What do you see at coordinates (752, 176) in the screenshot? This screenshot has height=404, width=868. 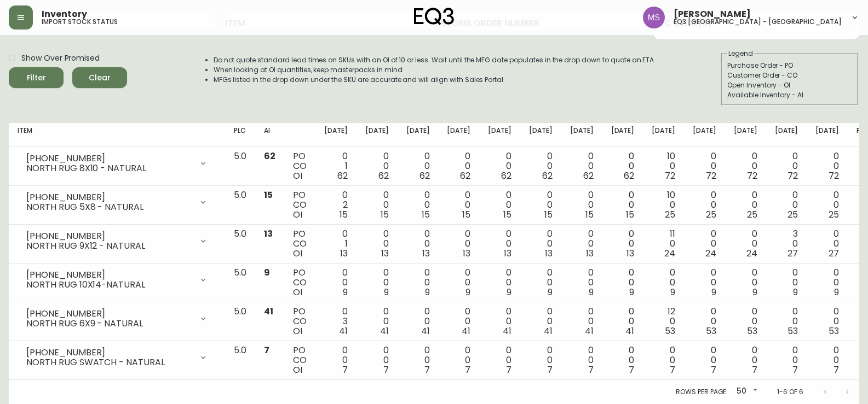 I see `span: 72` at bounding box center [752, 176].